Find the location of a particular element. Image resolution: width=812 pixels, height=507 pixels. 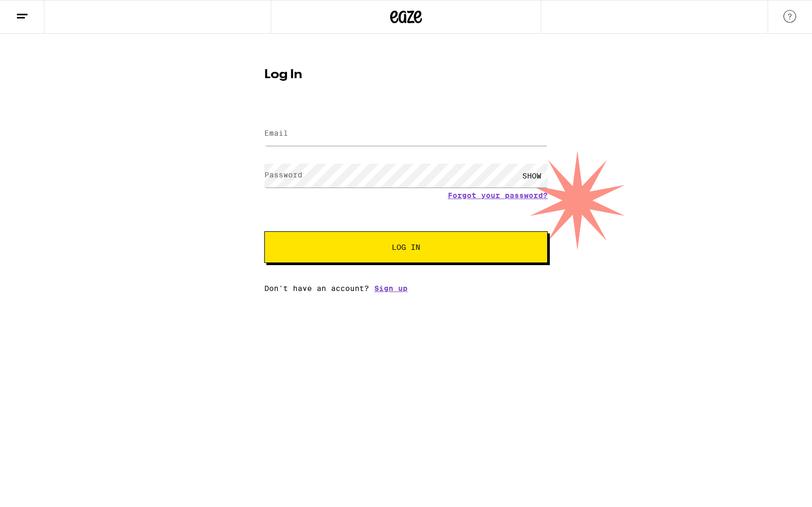

button: Log In is located at coordinates (406, 247).